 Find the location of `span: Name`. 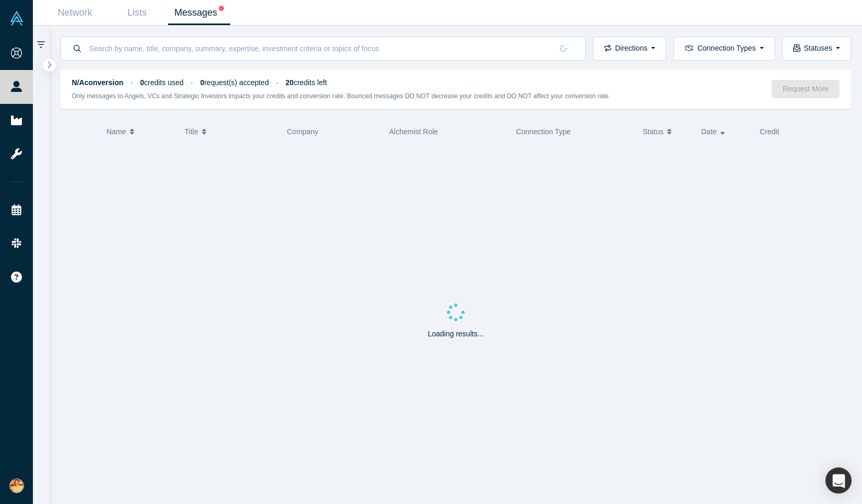

span: Name is located at coordinates (116, 131).